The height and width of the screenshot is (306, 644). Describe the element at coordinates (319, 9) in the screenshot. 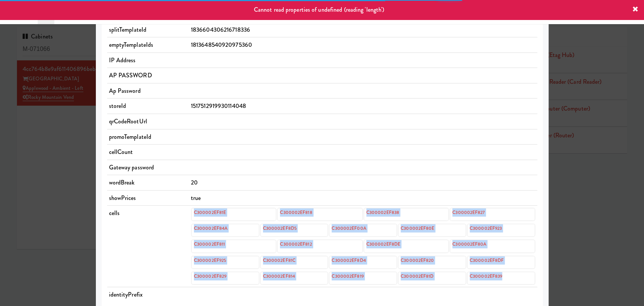

I see `span: Cannot read properties of undefined (reading 'length')` at that location.